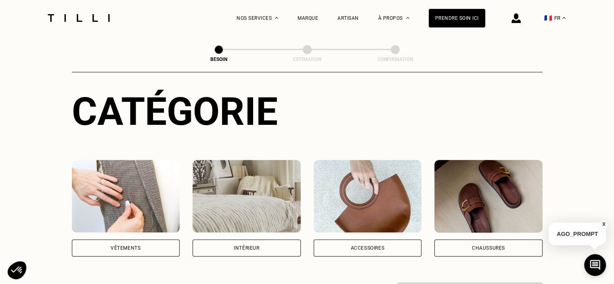 The width and height of the screenshot is (614, 284). What do you see at coordinates (457, 18) in the screenshot?
I see `a: Prendre soin ici` at bounding box center [457, 18].